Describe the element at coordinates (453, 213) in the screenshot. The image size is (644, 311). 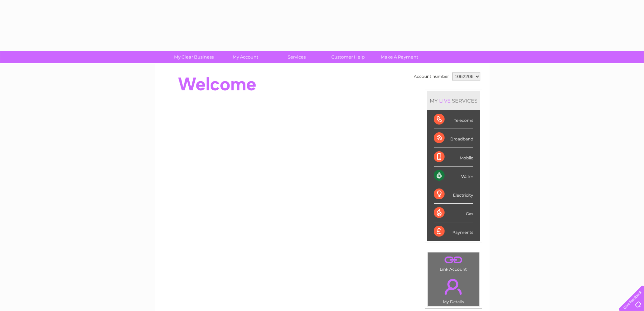
I see `div: Gas` at that location.